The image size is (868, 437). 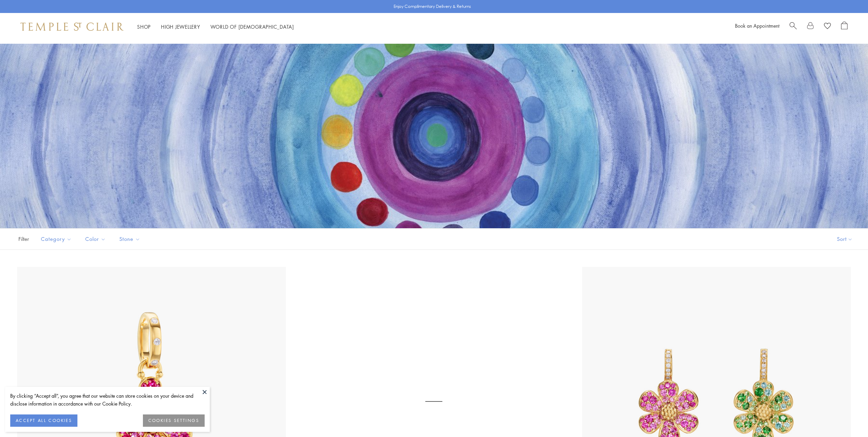 What do you see at coordinates (72, 26) in the screenshot?
I see `img: Temple St. Clair` at bounding box center [72, 26].